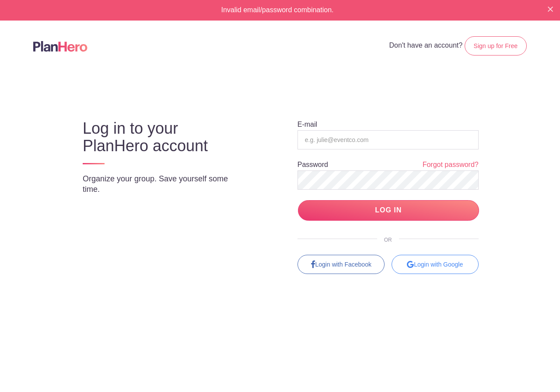 Image resolution: width=560 pixels, height=392 pixels. I want to click on img: Logo main planhero, so click(61, 46).